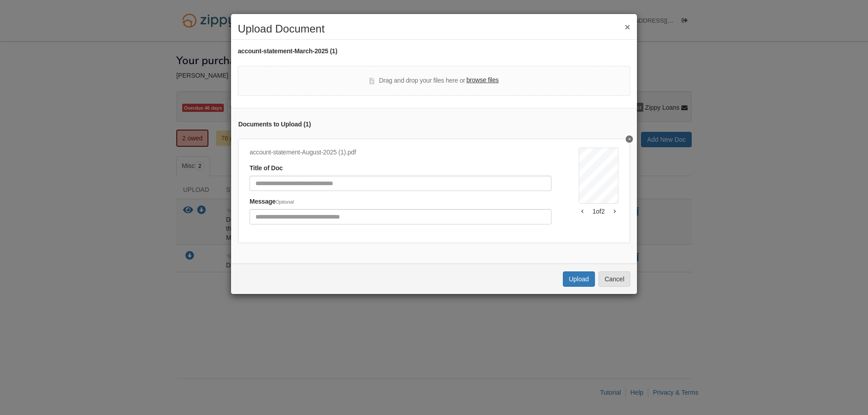 The image size is (868, 415). What do you see at coordinates (482, 80) in the screenshot?
I see `label: browse files` at bounding box center [482, 80].